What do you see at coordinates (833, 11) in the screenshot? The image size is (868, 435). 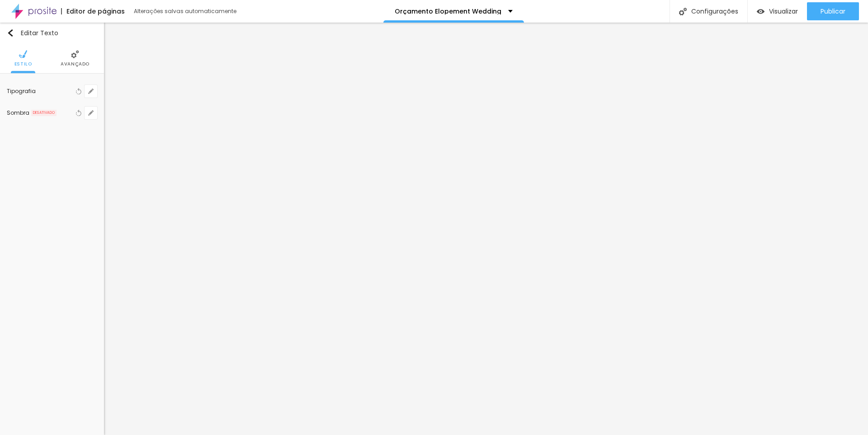 I see `span: Publicar` at bounding box center [833, 11].